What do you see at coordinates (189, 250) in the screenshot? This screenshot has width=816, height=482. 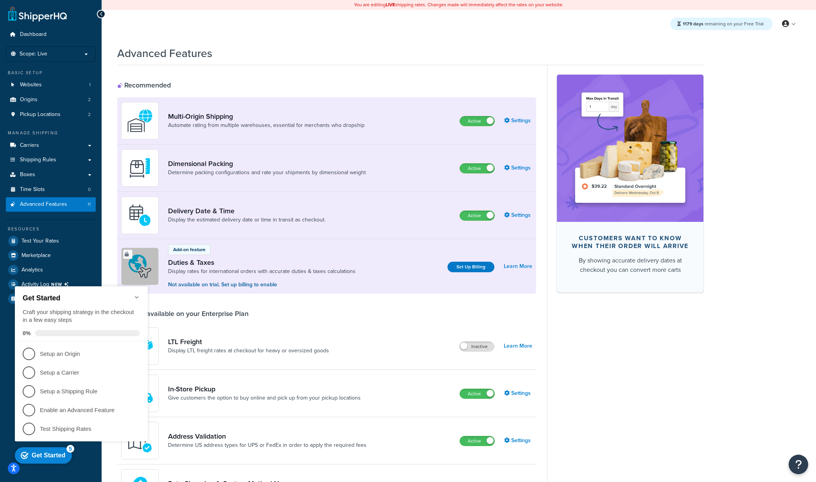 I see `p: Add-on feature` at bounding box center [189, 250].